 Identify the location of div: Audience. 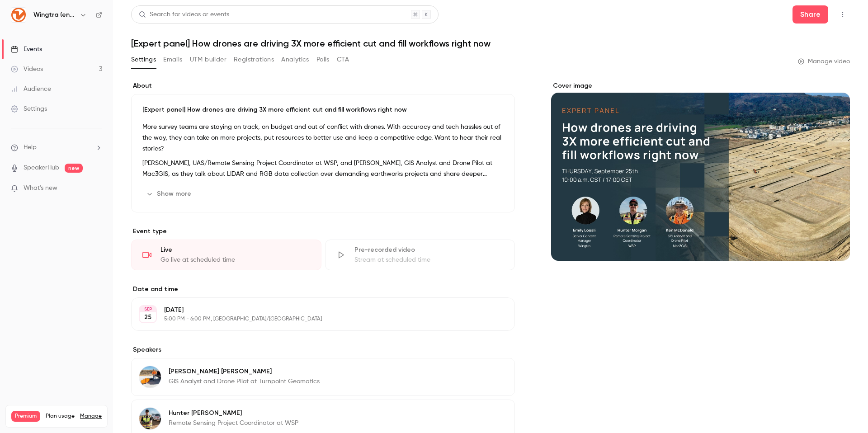
(31, 89).